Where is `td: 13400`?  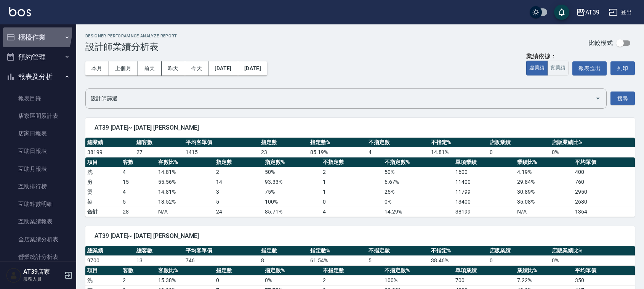
td: 13400 is located at coordinates (484, 201).